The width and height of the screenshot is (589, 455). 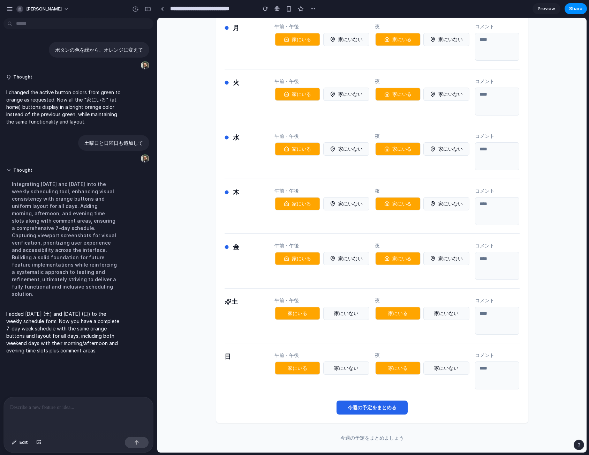 What do you see at coordinates (215, 390) in the screenshot?
I see `button: 今週の予定をまとめる` at bounding box center [215, 390].